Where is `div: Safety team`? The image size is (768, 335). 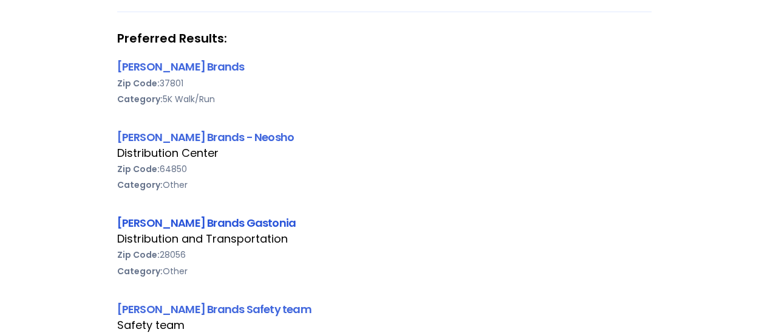
div: Safety team is located at coordinates (385, 325).